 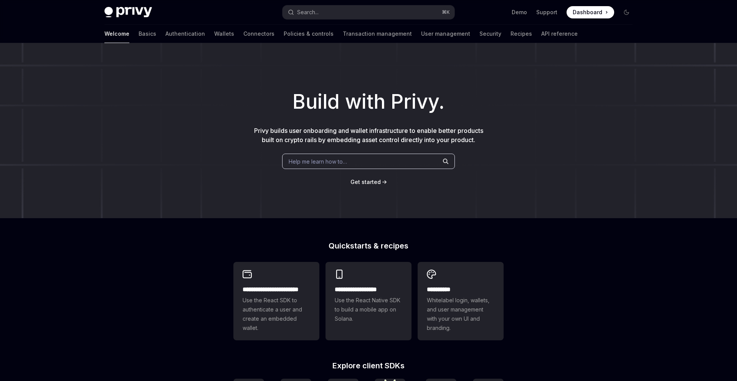 What do you see at coordinates (318, 161) in the screenshot?
I see `span: Help me learn how to…` at bounding box center [318, 161].